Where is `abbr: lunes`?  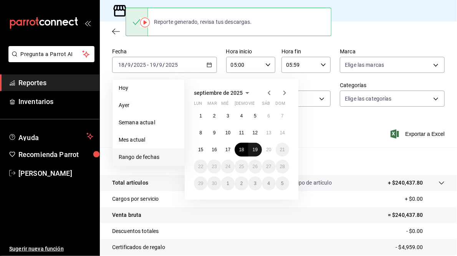
abbr: lunes is located at coordinates (198, 105).